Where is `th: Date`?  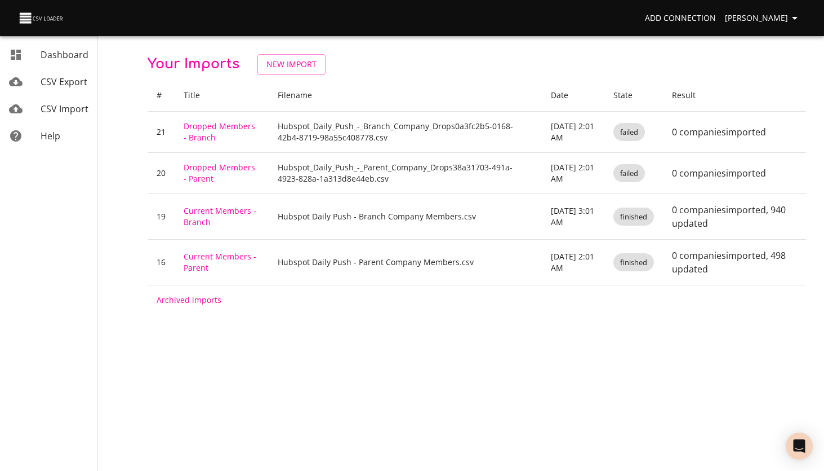
th: Date is located at coordinates (573, 95).